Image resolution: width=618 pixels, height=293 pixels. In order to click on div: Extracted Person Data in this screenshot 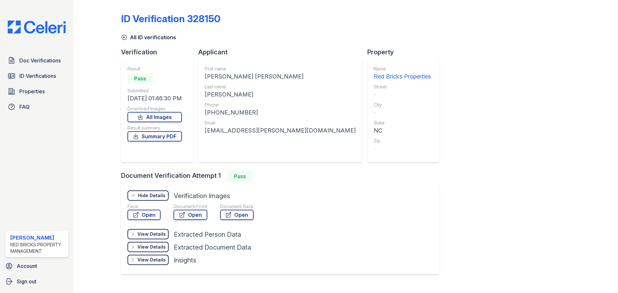, I will do `click(207, 235)`.